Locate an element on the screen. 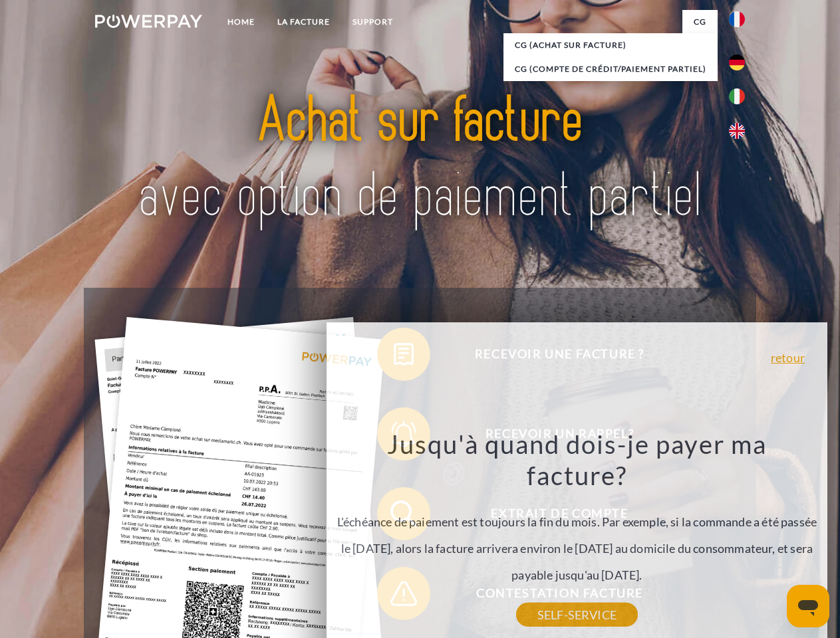  img: de is located at coordinates (737, 63).